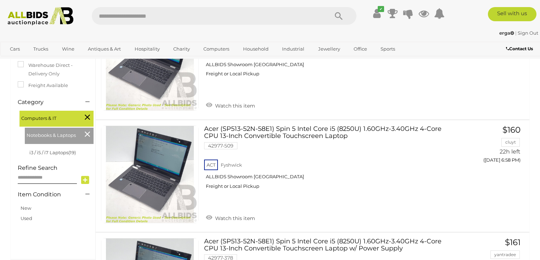 The image size is (540, 260). What do you see at coordinates (15, 49) in the screenshot?
I see `a: Cars` at bounding box center [15, 49].